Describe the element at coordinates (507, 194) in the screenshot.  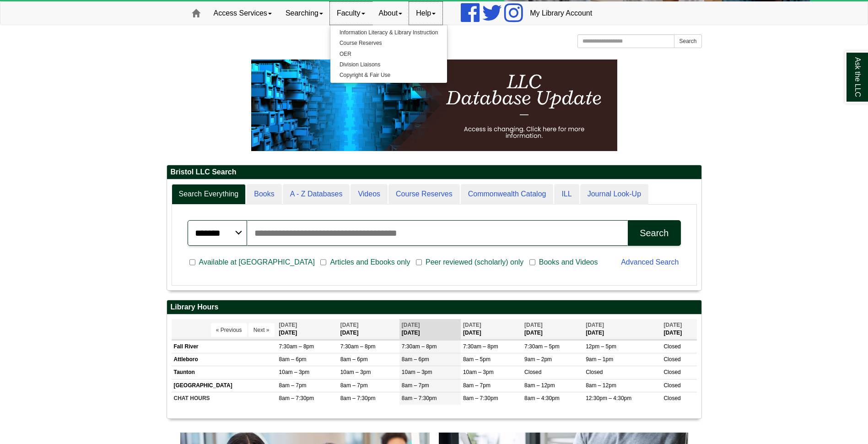
I see `a: Commonwealth Catalog` at that location.